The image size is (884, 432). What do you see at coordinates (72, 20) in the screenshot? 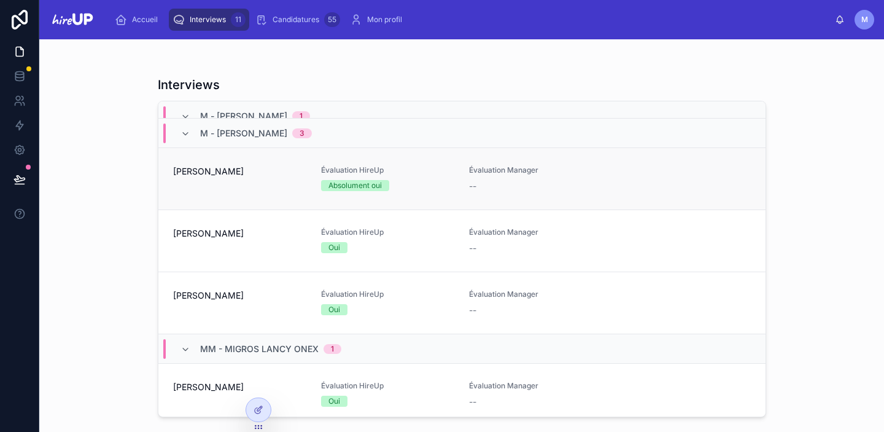
I see `img: App logo` at bounding box center [72, 20].